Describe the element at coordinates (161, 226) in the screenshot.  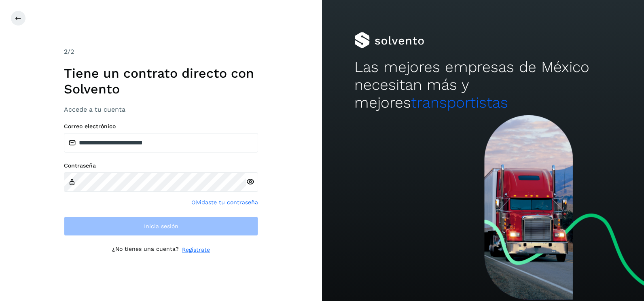
I see `span: Inicia sesión` at that location.